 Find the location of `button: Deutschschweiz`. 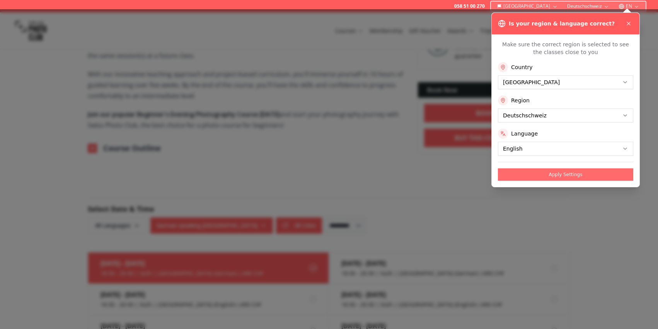

button: Deutschschweiz is located at coordinates (588, 6).